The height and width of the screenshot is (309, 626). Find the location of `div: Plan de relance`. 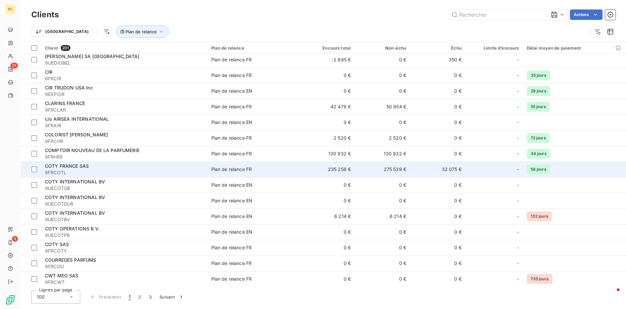

div: Plan de relance is located at coordinates (254, 48).